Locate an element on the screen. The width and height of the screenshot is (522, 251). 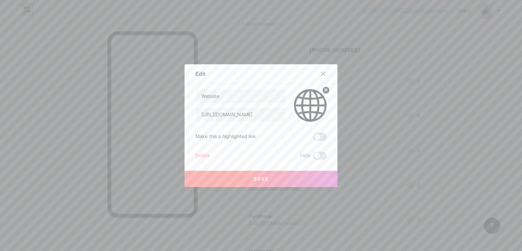
input: Title is located at coordinates (241, 96).